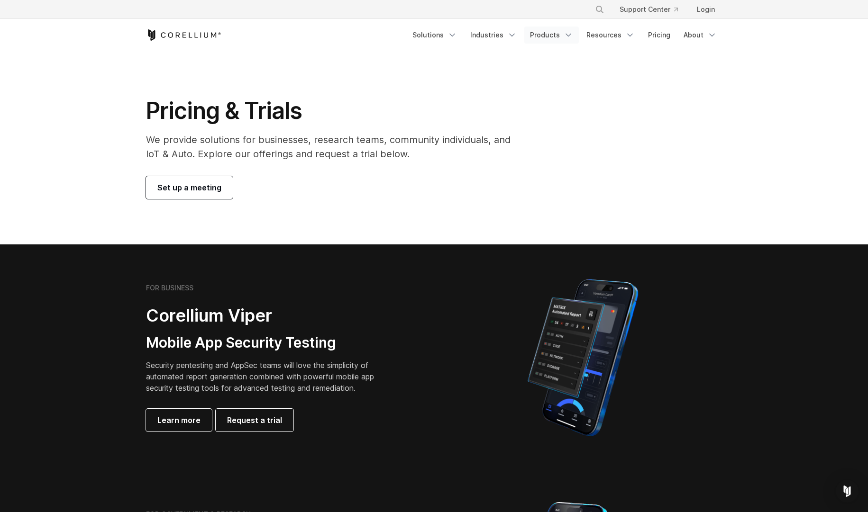  I want to click on h6: FOR BUSINESS, so click(170, 288).